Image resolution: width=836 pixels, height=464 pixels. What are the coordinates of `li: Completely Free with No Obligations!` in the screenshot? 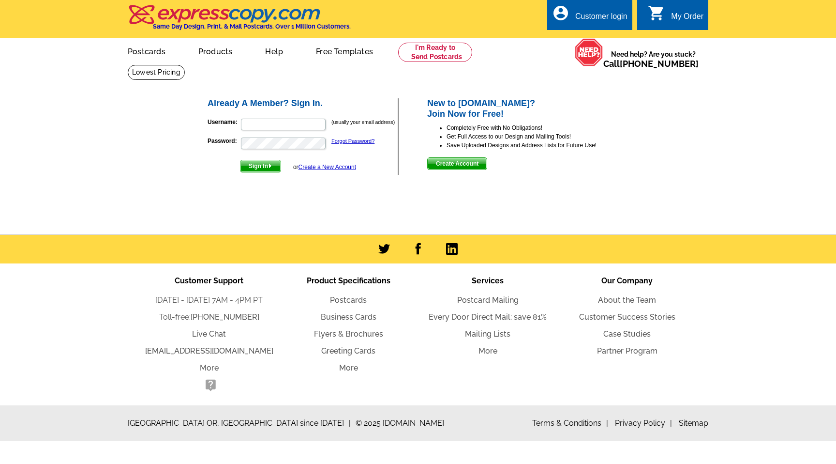 It's located at (538, 128).